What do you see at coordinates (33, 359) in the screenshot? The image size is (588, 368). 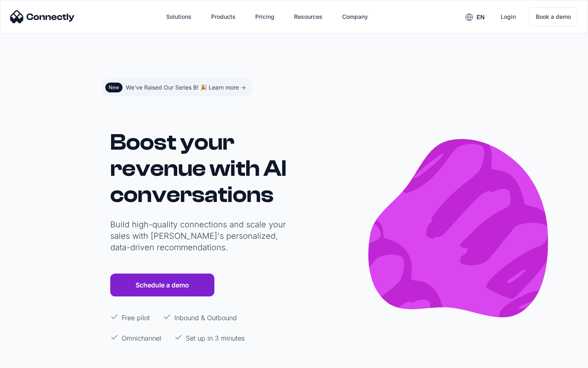 I see `ul: Language list` at bounding box center [33, 359].